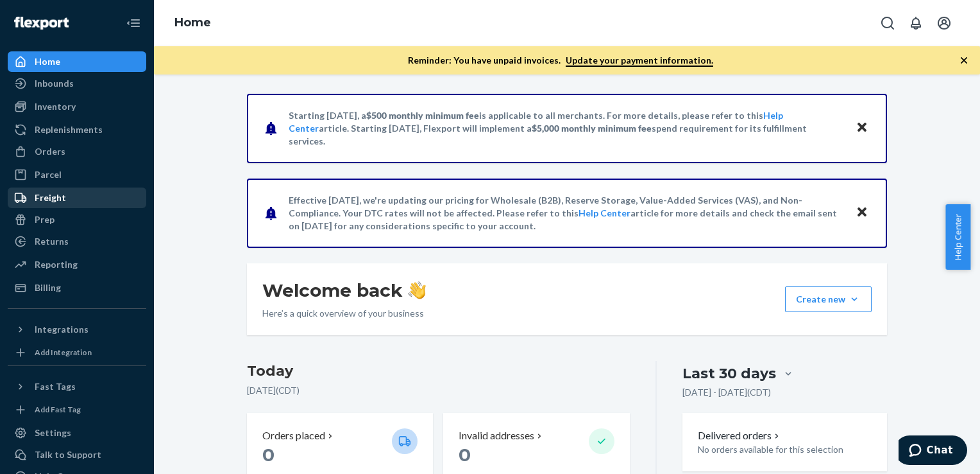  I want to click on div: Replenishments, so click(69, 130).